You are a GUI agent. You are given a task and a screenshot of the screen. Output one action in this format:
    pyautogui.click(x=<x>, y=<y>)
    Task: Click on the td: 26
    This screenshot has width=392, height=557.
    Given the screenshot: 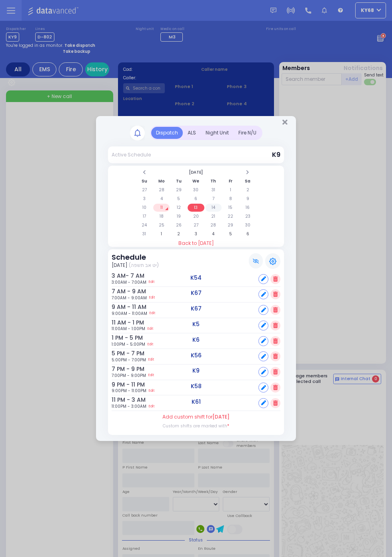 What is the action you would take?
    pyautogui.click(x=178, y=226)
    